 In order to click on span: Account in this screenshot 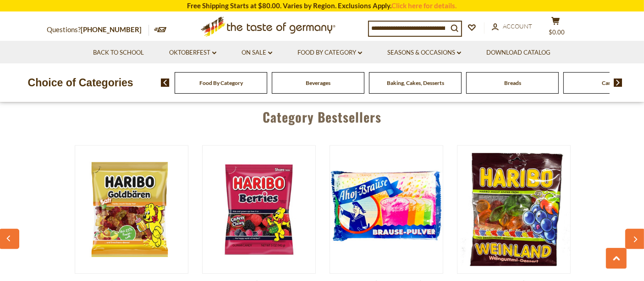, I will do `click(518, 26)`.